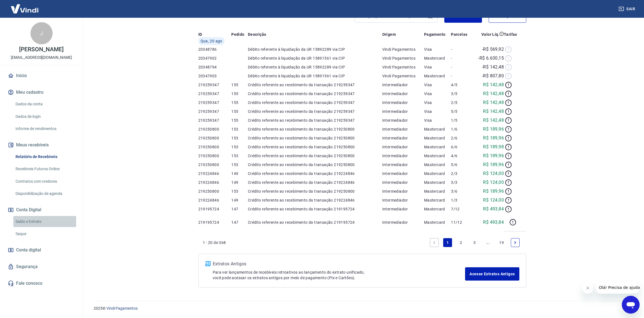  Describe the element at coordinates (461, 243) in the screenshot. I see `a: Page 2` at that location.